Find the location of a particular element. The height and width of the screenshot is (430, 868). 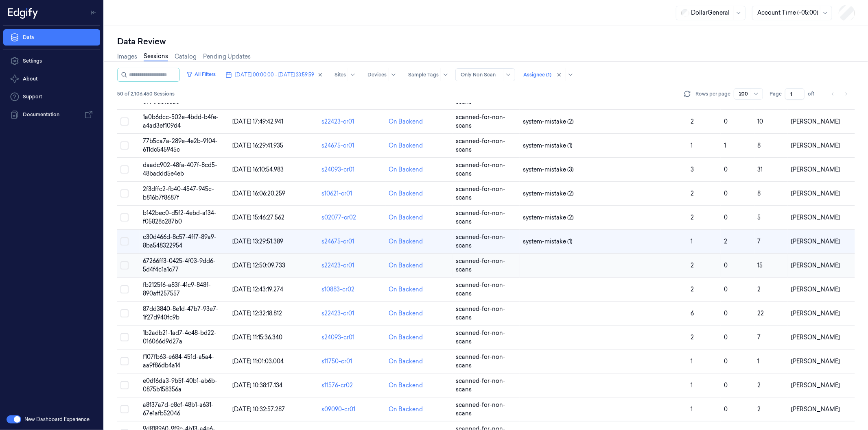

span: 87dd3840-8e1d-47b7-93e7-1f27d940fc9b is located at coordinates (180, 313).